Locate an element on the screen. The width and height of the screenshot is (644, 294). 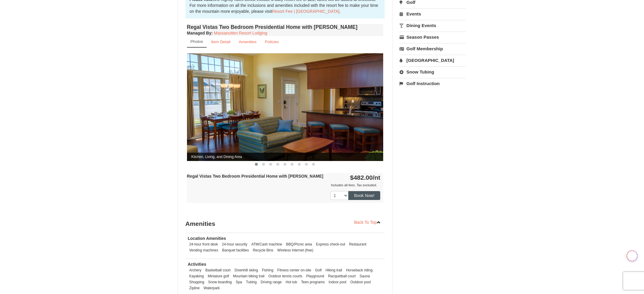
li: 24-hour security is located at coordinates (234, 244).